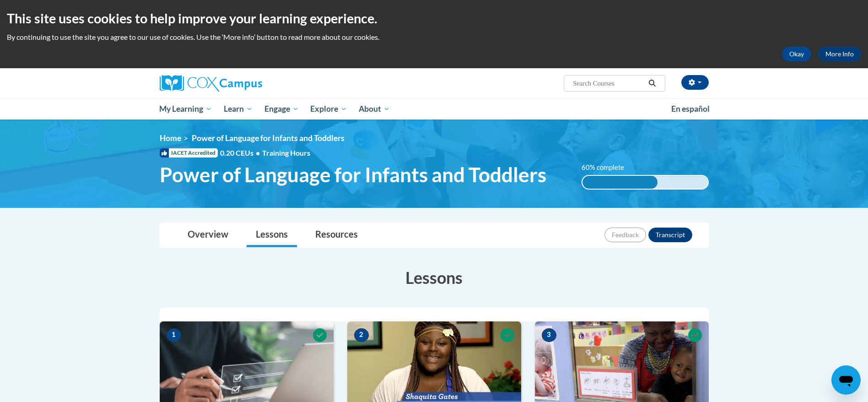 The height and width of the screenshot is (402, 868). Describe the element at coordinates (329, 109) in the screenshot. I see `span: Explore` at that location.